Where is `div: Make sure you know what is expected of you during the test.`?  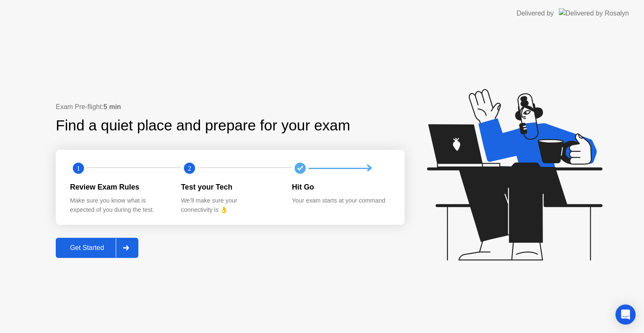
div: Make sure you know what is expected of you during the test. is located at coordinates (119, 205).